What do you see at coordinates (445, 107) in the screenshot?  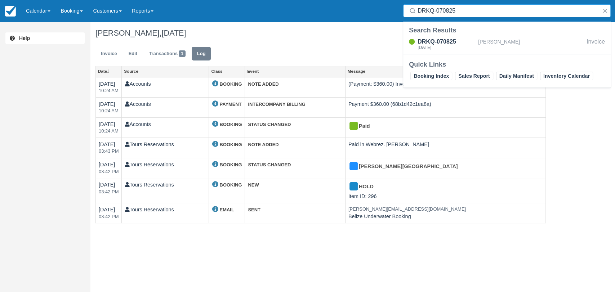 I see `td: Payment $360.00 (68b1d42c1ea8a)` at bounding box center [445, 107].